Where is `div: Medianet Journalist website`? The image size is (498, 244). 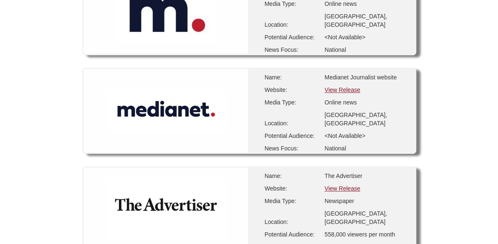 div: Medianet Journalist website is located at coordinates (366, 77).